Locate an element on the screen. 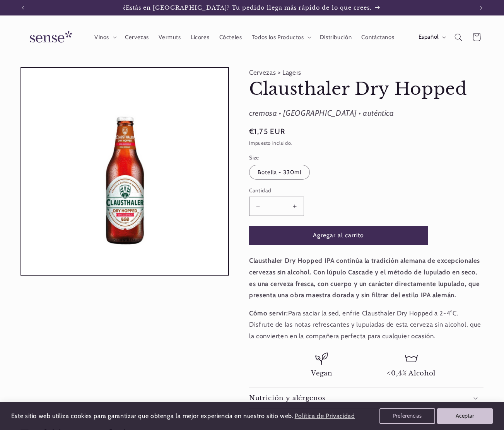 The width and height of the screenshot is (504, 430). a: Sense is located at coordinates (50, 37).